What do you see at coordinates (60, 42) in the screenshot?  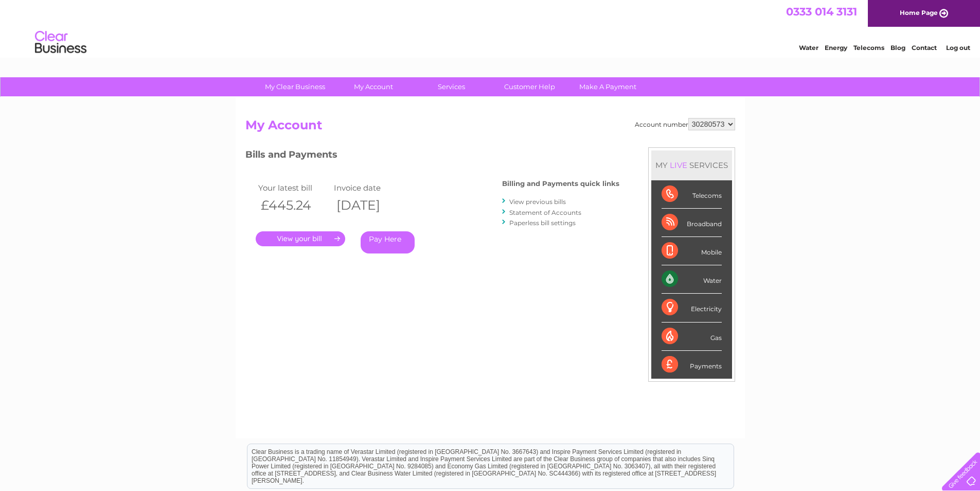 I see `img: logo.png` at bounding box center [60, 42].